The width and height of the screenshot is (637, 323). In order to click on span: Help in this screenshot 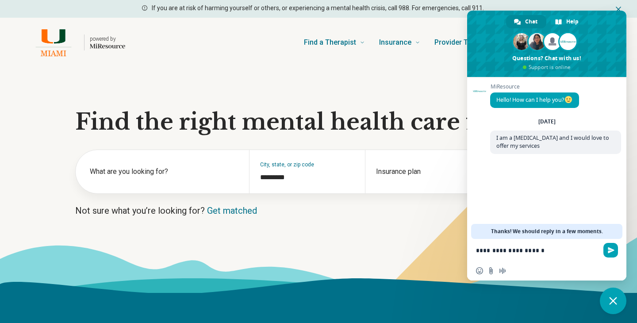, I will do `click(572, 22)`.